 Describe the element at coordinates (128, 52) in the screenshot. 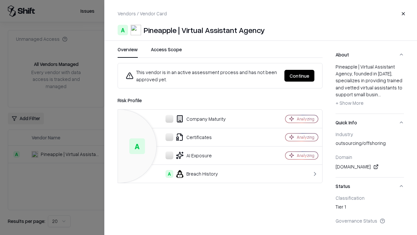

I see `button: Overview` at that location.